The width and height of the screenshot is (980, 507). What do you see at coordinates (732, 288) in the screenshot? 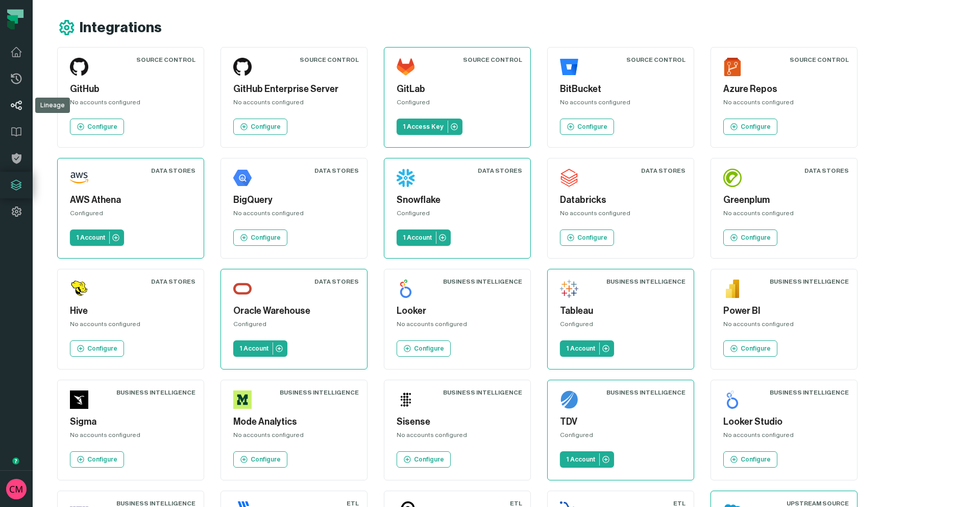
I see `img: Power BI` at bounding box center [732, 288].